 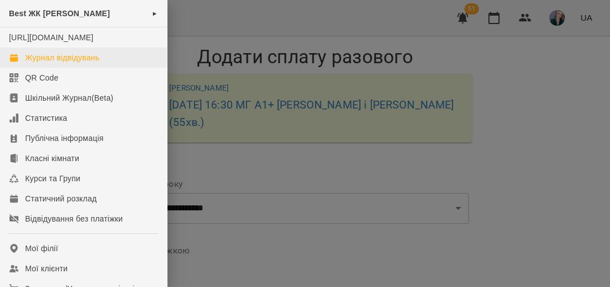 What do you see at coordinates (46, 118) in the screenshot?
I see `div: Статистика` at bounding box center [46, 118].